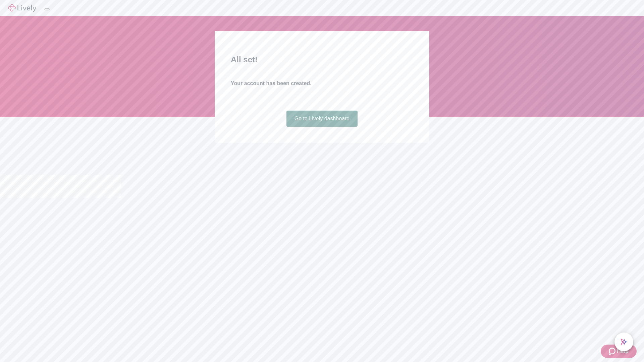 Image resolution: width=644 pixels, height=362 pixels. Describe the element at coordinates (613, 351) in the screenshot. I see `svg: Zendesk support icon` at that location.